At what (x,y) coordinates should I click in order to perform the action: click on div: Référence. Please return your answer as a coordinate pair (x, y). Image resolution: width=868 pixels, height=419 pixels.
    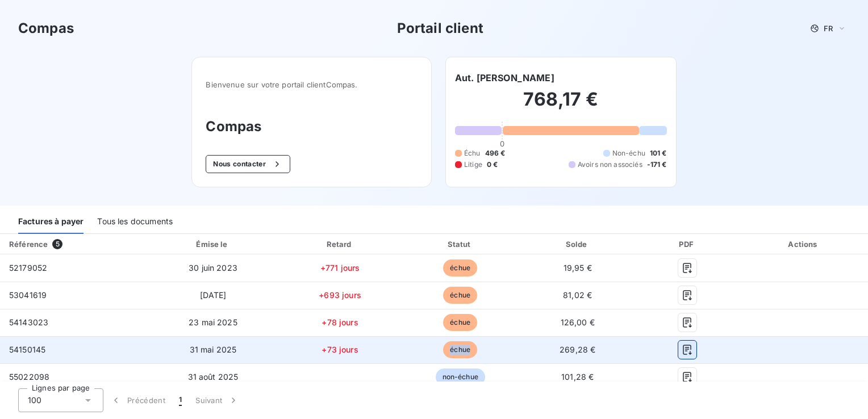
    Looking at the image, I should click on (29, 245).